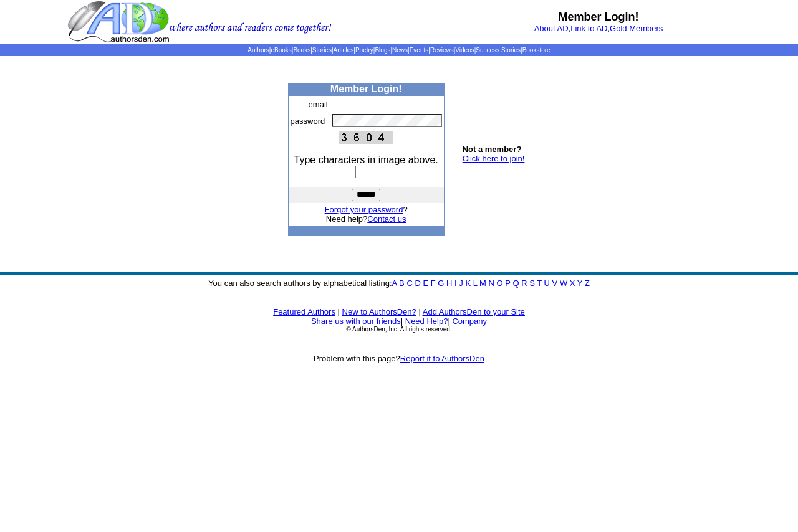 This screenshot has width=798, height=532. What do you see at coordinates (417, 283) in the screenshot?
I see `a: D` at bounding box center [417, 283].